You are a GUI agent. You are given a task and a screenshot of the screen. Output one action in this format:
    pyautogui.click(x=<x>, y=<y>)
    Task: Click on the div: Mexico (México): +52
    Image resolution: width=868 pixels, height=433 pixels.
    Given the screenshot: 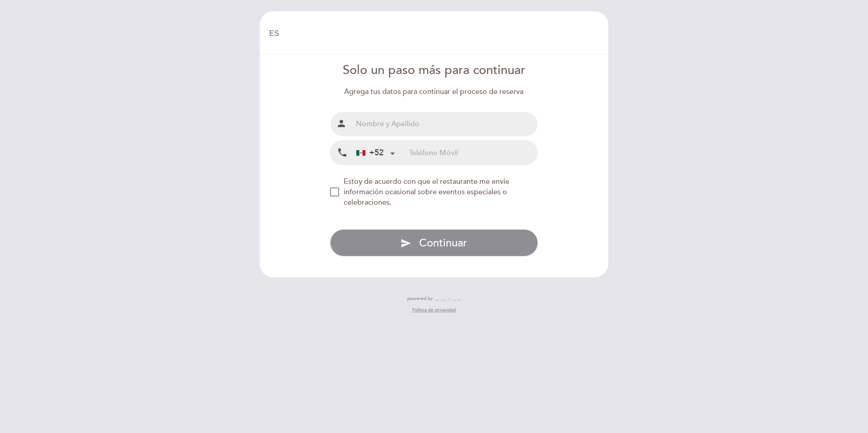 What is the action you would take?
    pyautogui.click(x=376, y=153)
    